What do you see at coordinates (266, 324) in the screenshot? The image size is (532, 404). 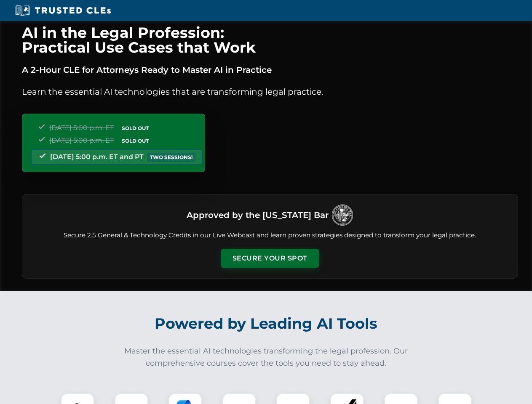 I see `h2: Powered by Leading AI Tools` at bounding box center [266, 324].